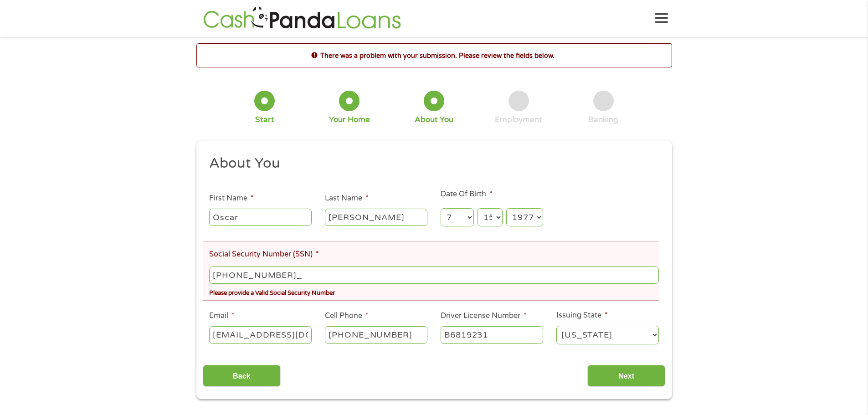 Image resolution: width=868 pixels, height=415 pixels. What do you see at coordinates (376, 335) in the screenshot?
I see `input: (541) 754-3010` at bounding box center [376, 335].